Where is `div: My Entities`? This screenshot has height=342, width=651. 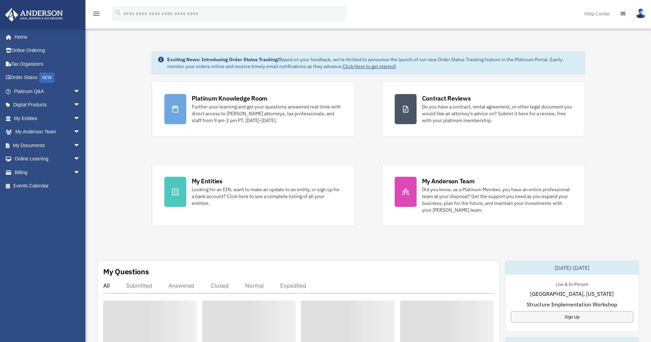
div: My Entities is located at coordinates (207, 181).